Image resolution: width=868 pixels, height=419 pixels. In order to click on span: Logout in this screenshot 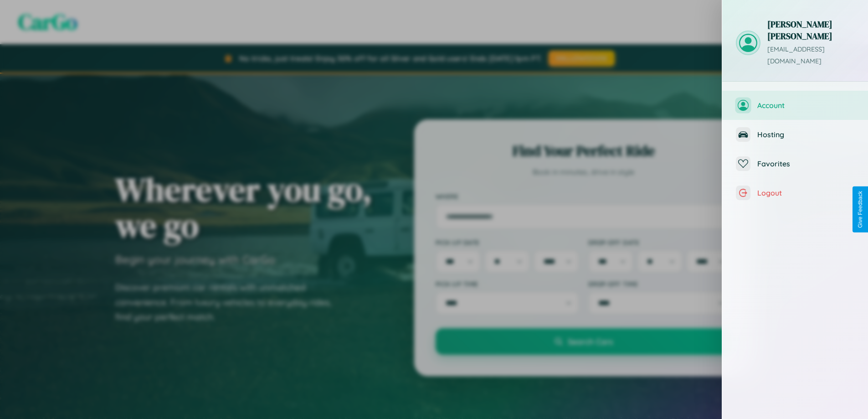, I will do `click(806, 193)`.